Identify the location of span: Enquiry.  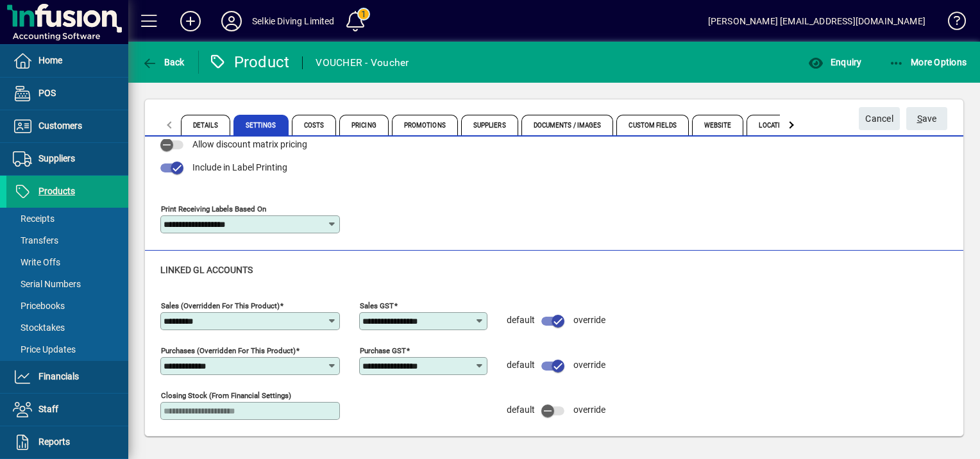
(835, 63).